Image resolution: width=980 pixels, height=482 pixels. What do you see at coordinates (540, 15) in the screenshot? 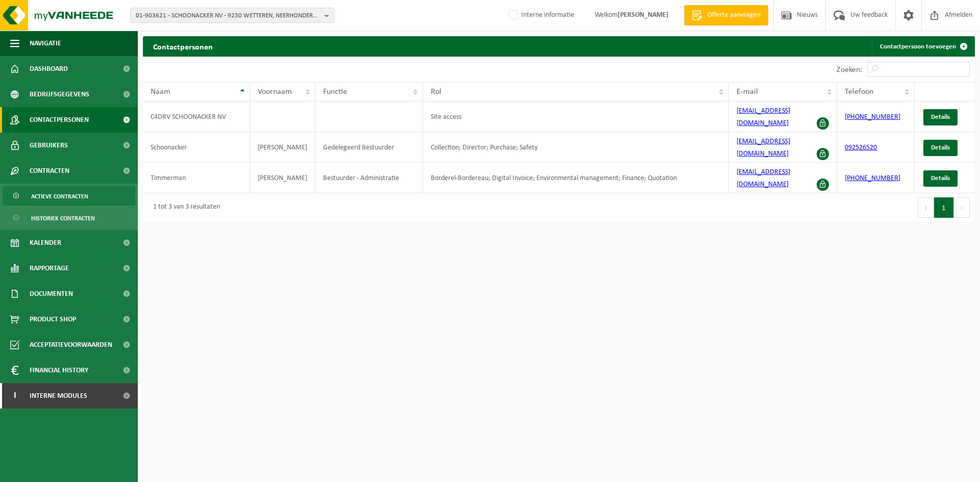
I see `label: Interne informatie` at bounding box center [540, 15].